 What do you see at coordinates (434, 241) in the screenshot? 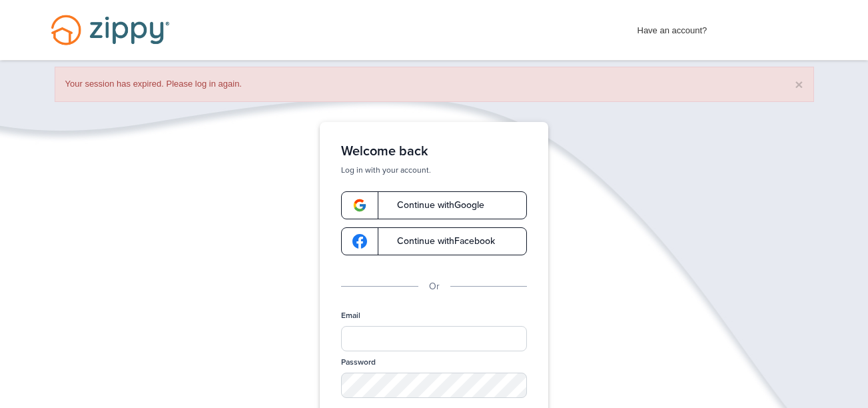
I see `a: google-logoContinue withFacebook` at bounding box center [434, 241].